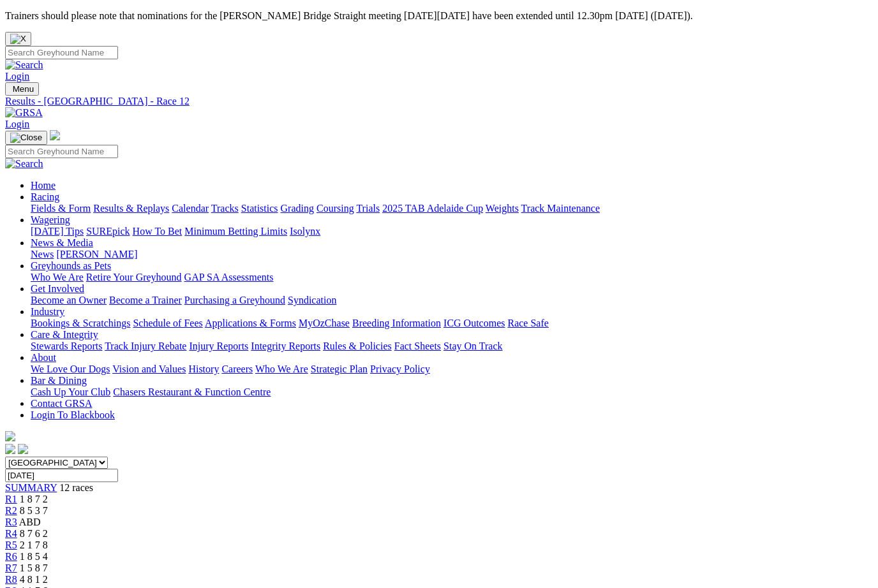 This screenshot has height=588, width=878. What do you see at coordinates (26, 138) in the screenshot?
I see `img: Close` at bounding box center [26, 138].